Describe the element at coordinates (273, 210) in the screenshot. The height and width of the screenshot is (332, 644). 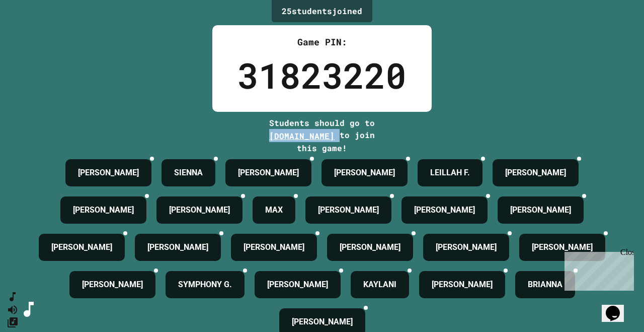
I see `h4: MAX` at that location.